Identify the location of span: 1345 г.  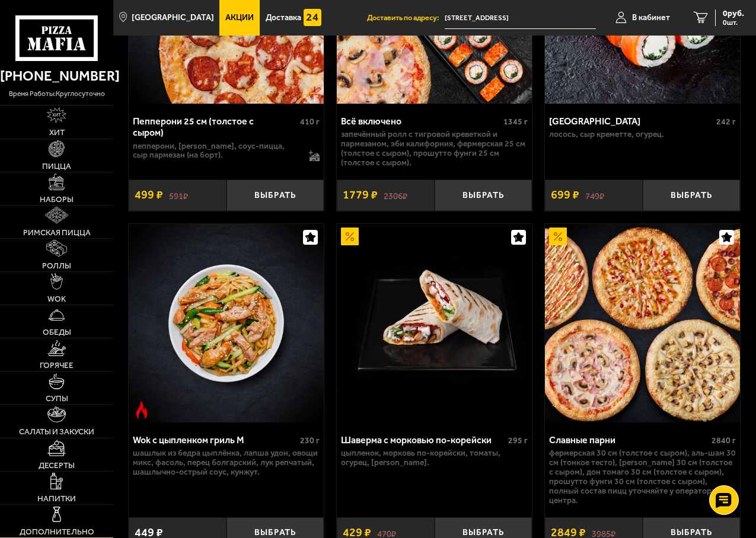
(515, 122).